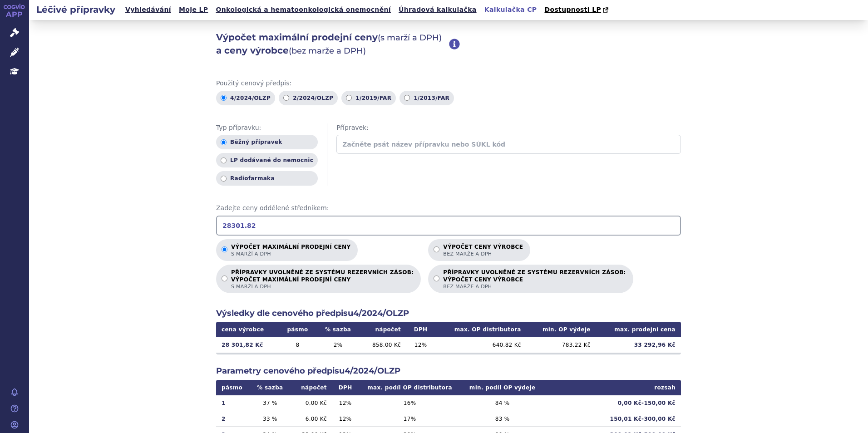 This screenshot has width=868, height=433. Describe the element at coordinates (448, 371) in the screenshot. I see `h2: Parametry cenového předpisu 4/2024/OLZP` at that location.